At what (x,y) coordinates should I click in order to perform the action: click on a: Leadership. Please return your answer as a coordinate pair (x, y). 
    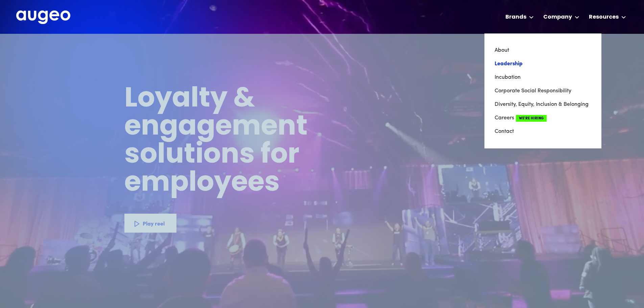
    Looking at the image, I should click on (543, 64).